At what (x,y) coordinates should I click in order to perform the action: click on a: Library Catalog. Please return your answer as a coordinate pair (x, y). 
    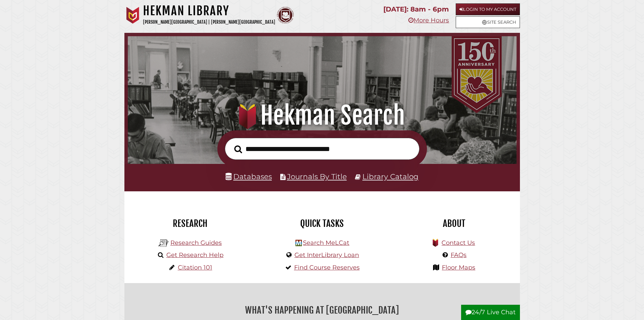
    Looking at the image, I should click on (390, 176).